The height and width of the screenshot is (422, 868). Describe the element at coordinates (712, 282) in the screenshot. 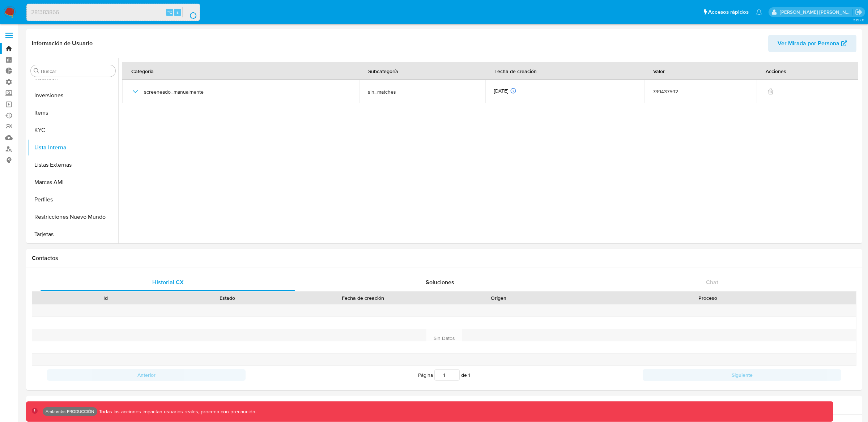

I see `span: Chat` at that location.